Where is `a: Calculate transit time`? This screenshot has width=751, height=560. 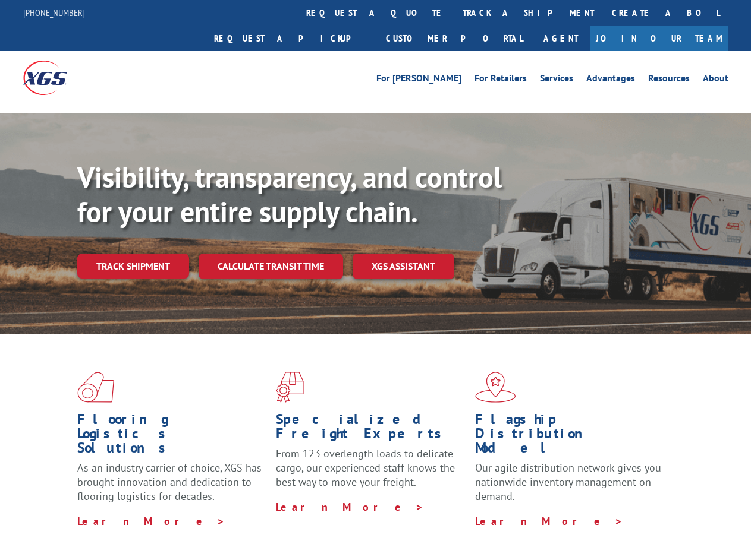
a: Calculate transit time is located at coordinates (271, 266).